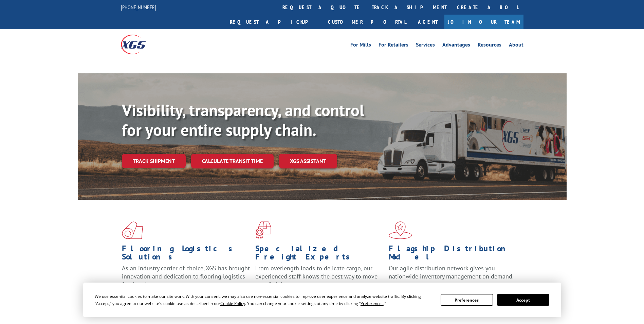 This screenshot has width=644, height=324. I want to click on a: Advantages, so click(456, 46).